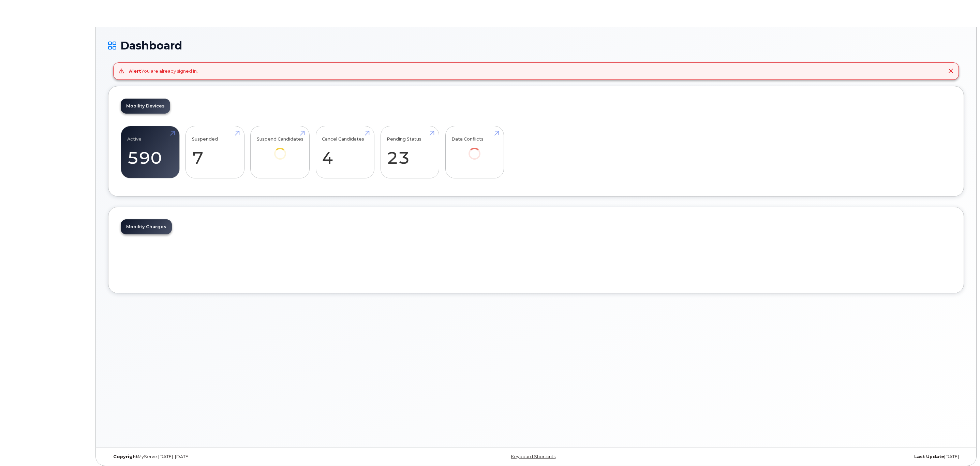 Image resolution: width=980 pixels, height=466 pixels. What do you see at coordinates (147, 227) in the screenshot?
I see `a: Mobility Charges` at bounding box center [147, 227].